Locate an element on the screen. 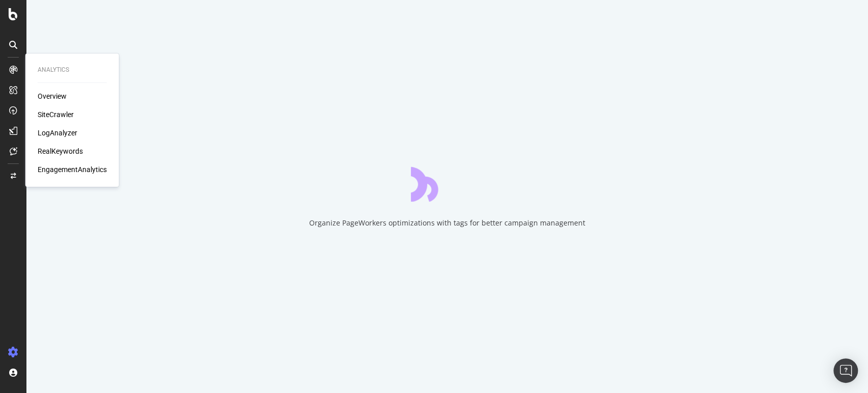  div: animation is located at coordinates (447, 184).